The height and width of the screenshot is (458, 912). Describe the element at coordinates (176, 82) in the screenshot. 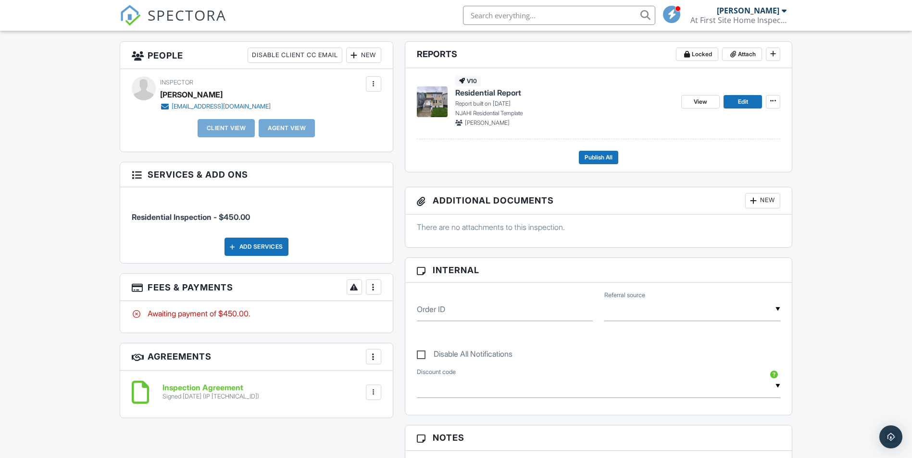

I see `span: Inspector` at that location.